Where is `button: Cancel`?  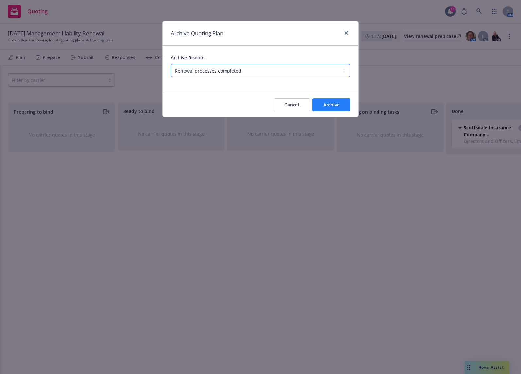
button: Cancel is located at coordinates (292, 105).